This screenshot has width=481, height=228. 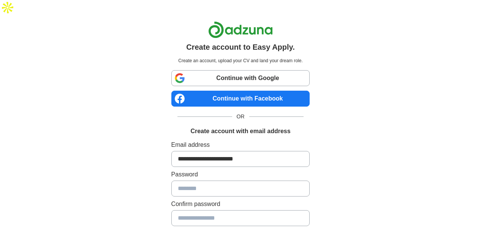 I want to click on img: Adzuna logo, so click(x=240, y=30).